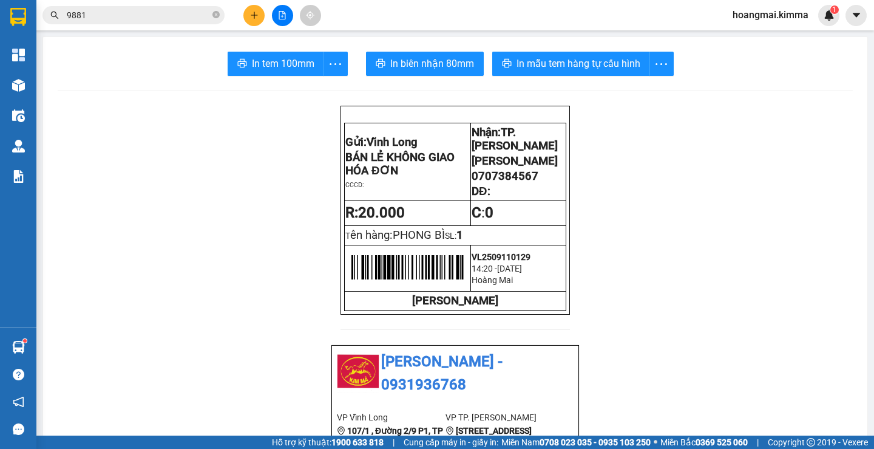 Image resolution: width=874 pixels, height=449 pixels. I want to click on strong: 1900 633 818, so click(358, 442).